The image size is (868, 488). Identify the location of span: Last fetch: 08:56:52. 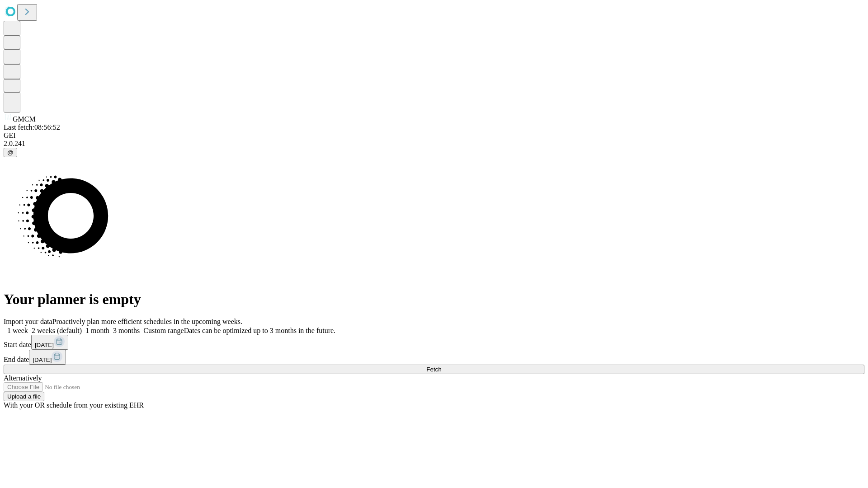
(32, 127).